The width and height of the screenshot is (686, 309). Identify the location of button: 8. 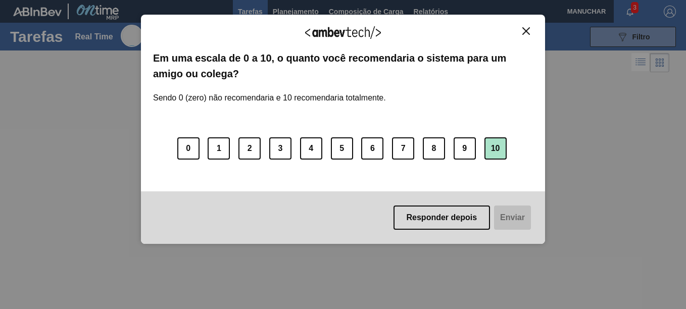
(434, 149).